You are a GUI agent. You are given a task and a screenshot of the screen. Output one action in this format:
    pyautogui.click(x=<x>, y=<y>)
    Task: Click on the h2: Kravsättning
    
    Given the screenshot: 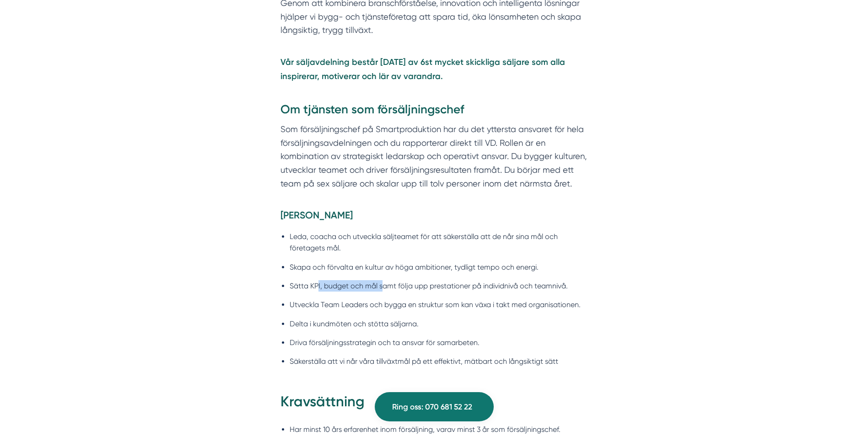 What is the action you would take?
    pyautogui.click(x=434, y=405)
    